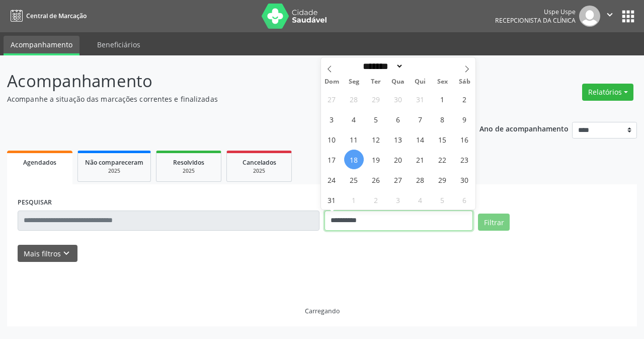 The image size is (644, 339). I want to click on span: Agosto 15, 2025, so click(442, 139).